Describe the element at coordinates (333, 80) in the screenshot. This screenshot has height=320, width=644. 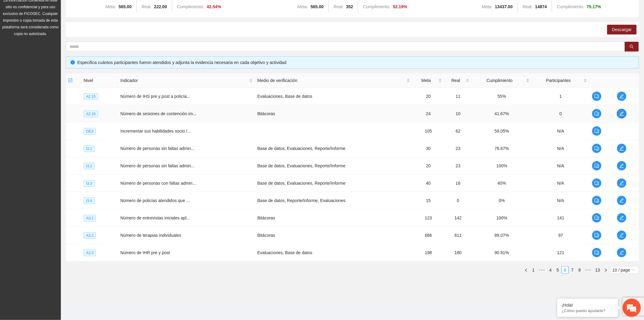
I see `th: Medio de verificación` at that location.